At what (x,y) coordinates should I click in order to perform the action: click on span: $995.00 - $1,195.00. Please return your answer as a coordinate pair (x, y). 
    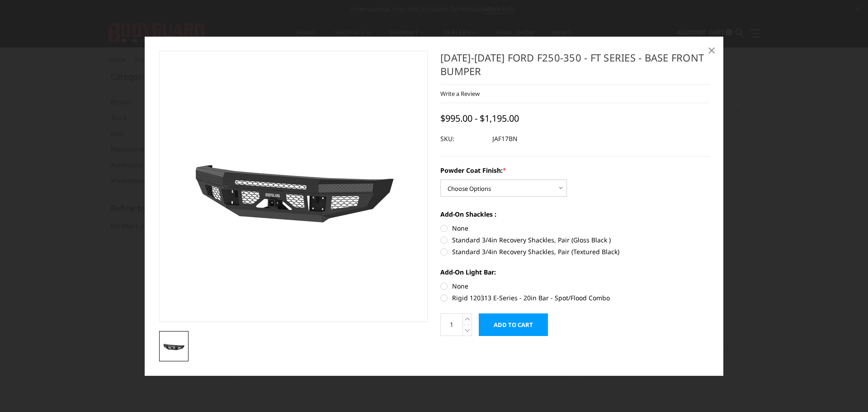
    Looking at the image, I should click on (480, 118).